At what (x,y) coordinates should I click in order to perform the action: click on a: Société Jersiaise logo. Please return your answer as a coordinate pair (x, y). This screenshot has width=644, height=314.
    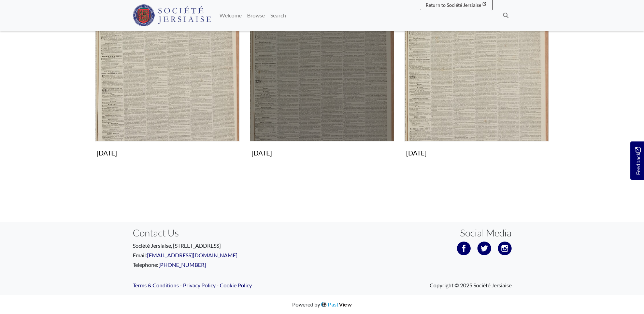
    Looking at the image, I should click on (172, 16).